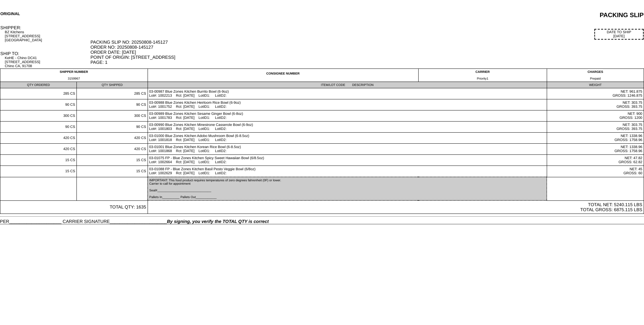 This screenshot has width=644, height=325. Describe the element at coordinates (595, 160) in the screenshot. I see `td: NET: 47.82 GROSS: 62.82` at that location.